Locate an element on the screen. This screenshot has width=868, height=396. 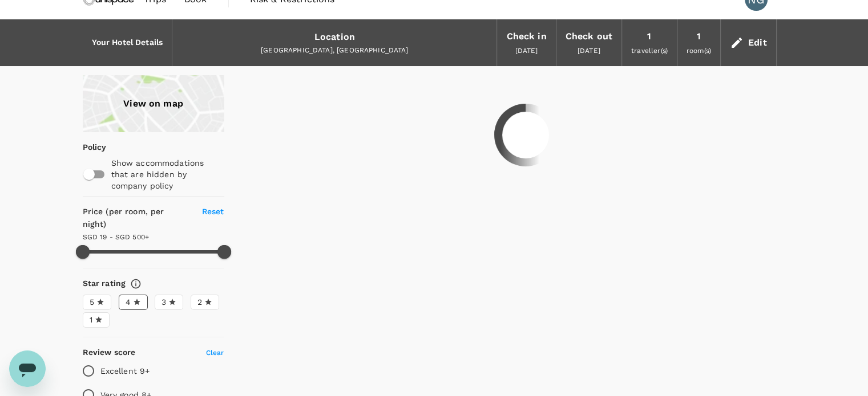
span: 3 is located at coordinates (164, 302).